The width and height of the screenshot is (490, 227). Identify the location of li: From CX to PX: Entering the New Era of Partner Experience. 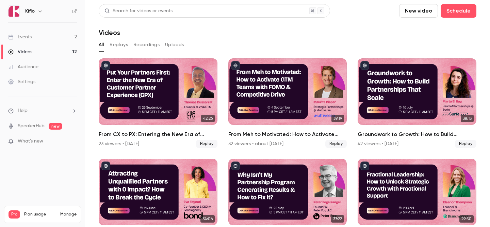
(158, 103).